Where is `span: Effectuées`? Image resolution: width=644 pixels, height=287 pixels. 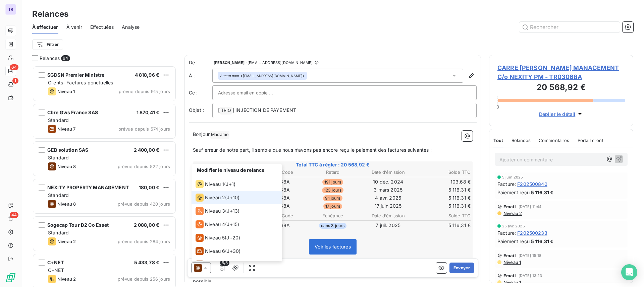 span: Effectuées is located at coordinates (102, 27).